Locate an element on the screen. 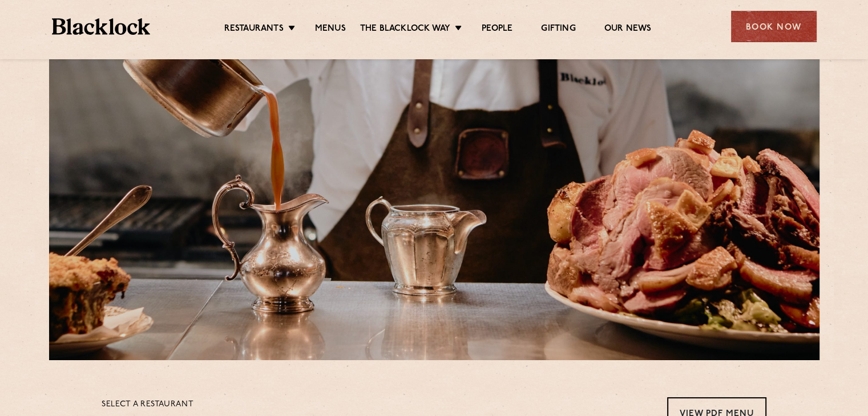  a: Menus is located at coordinates (330, 29).